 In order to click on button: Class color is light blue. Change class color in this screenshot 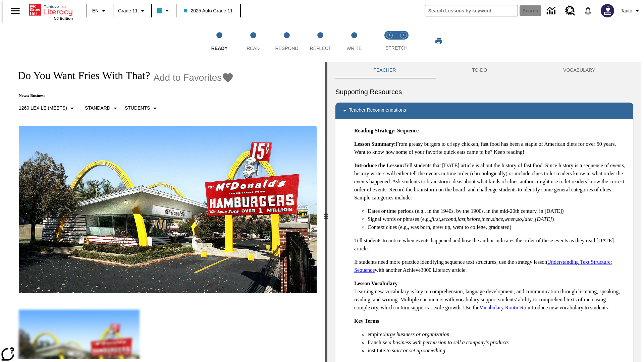, I will do `click(163, 11)`.